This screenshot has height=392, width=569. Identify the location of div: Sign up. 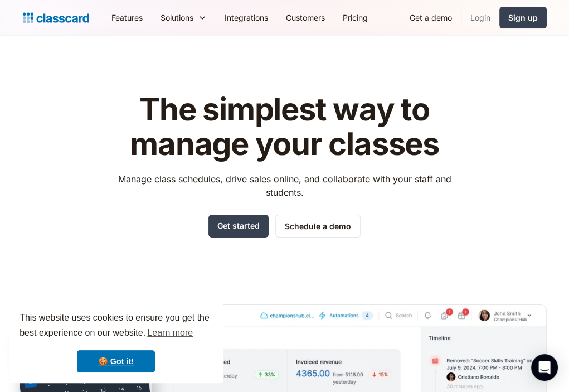
(523, 18).